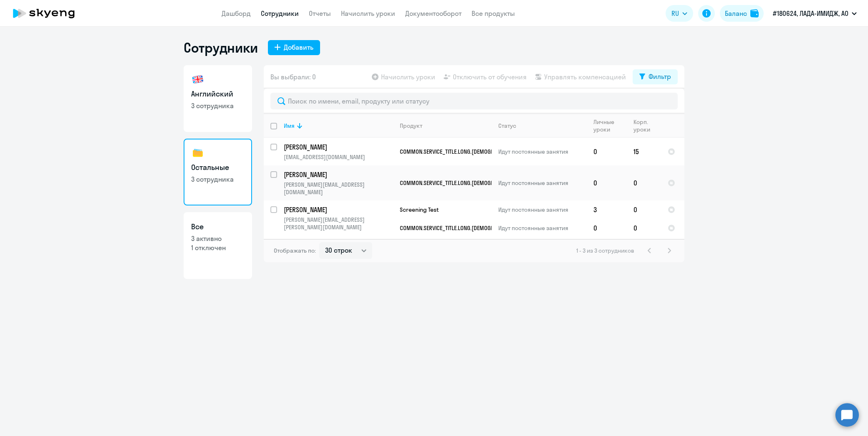 This screenshot has width=868, height=436. I want to click on a: Остальные3 сотрудника, so click(218, 172).